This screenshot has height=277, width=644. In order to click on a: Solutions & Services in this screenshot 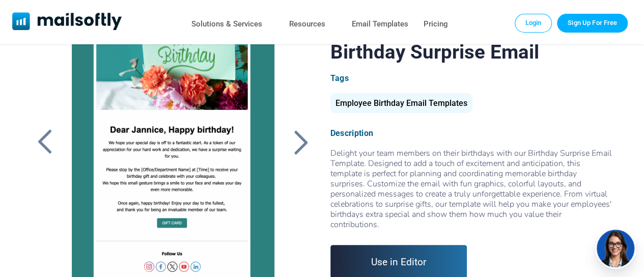, I will do `click(227, 24)`.